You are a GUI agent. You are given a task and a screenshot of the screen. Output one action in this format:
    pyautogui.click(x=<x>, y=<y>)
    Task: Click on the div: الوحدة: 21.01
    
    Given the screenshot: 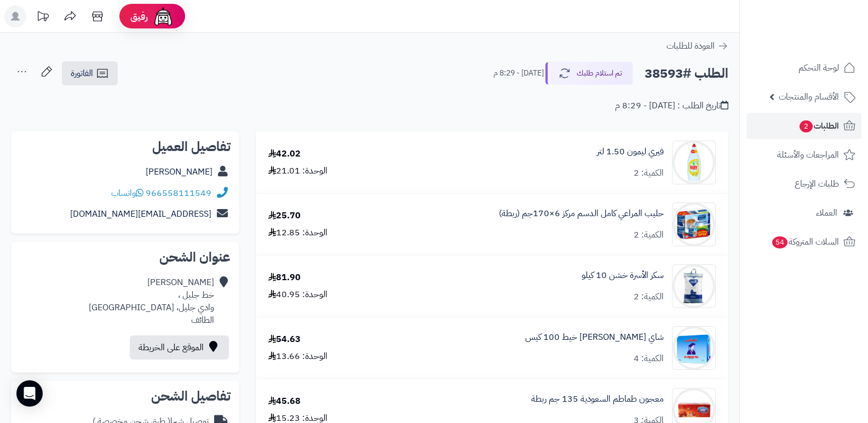 What is the action you would take?
    pyautogui.click(x=297, y=171)
    